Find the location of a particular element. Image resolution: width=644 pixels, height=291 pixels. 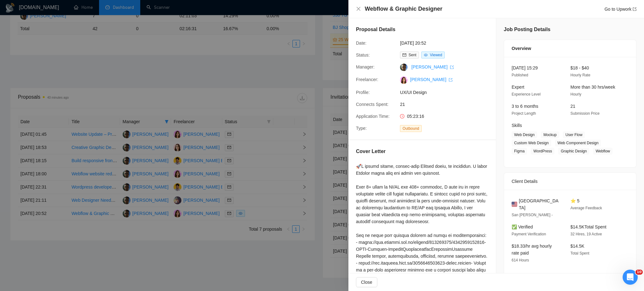

img: c1U28jQPTAyuiOlES-TwaD6mGLCkmTDfLtTFebe1xB4CWi2bcOC8xitlq9HfN90Gqy is located at coordinates (404, 81).